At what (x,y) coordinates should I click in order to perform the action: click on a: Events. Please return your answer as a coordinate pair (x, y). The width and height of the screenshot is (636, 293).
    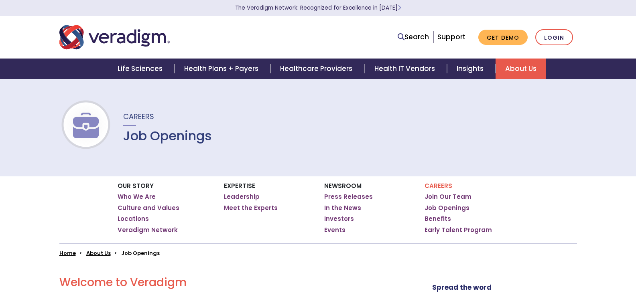
    Looking at the image, I should click on (335, 230).